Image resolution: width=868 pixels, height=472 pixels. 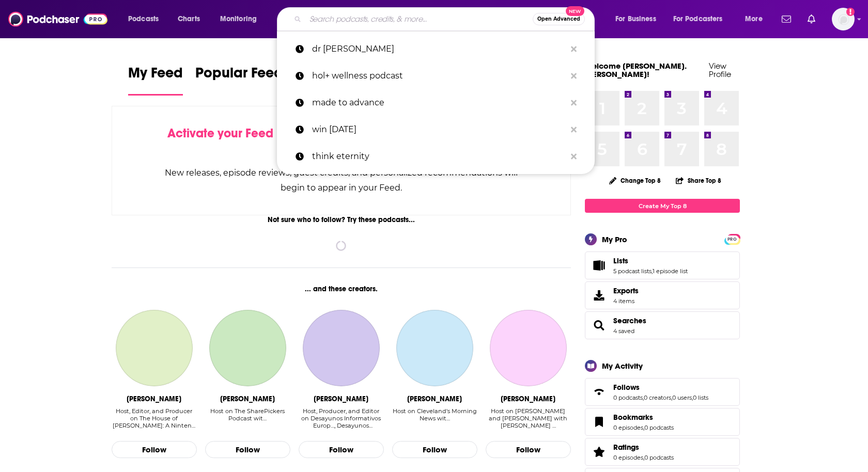 I want to click on div: Not sure who to follow? Try these podcasts..., so click(x=341, y=219).